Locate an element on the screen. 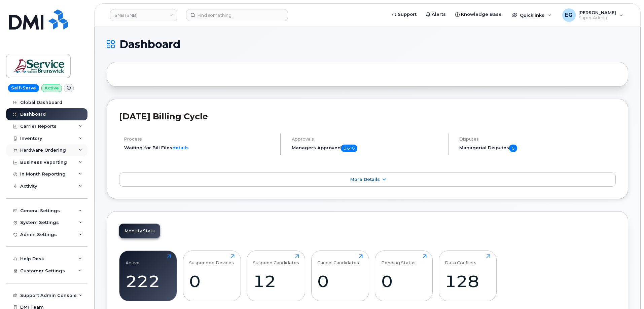  h4: Process is located at coordinates (199, 139).